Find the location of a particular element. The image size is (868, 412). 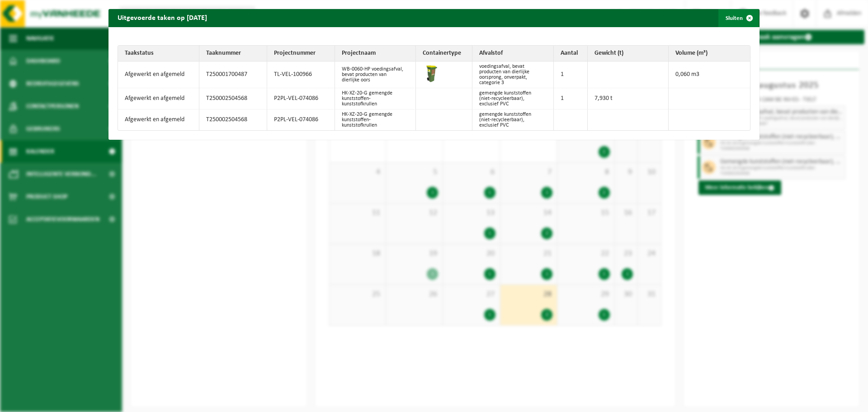

td: voedingsafval, bevat producten van dierlijke oorsprong, onverpakt, categorie 3 is located at coordinates (513, 75).